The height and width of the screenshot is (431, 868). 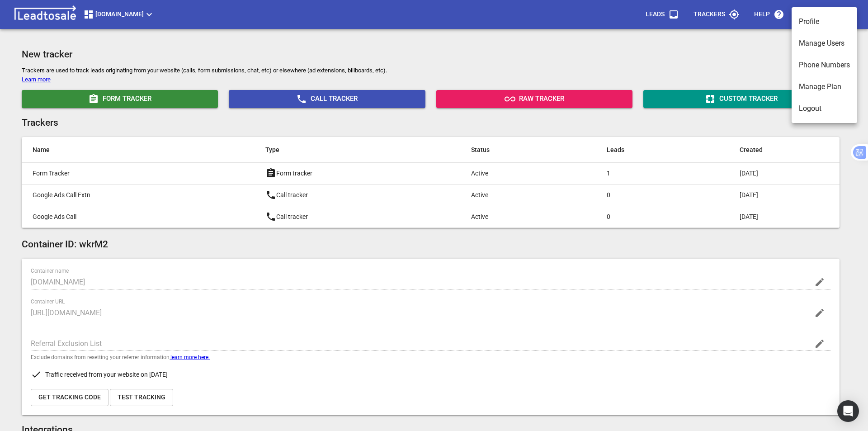 I want to click on li: Manage Plan, so click(x=824, y=87).